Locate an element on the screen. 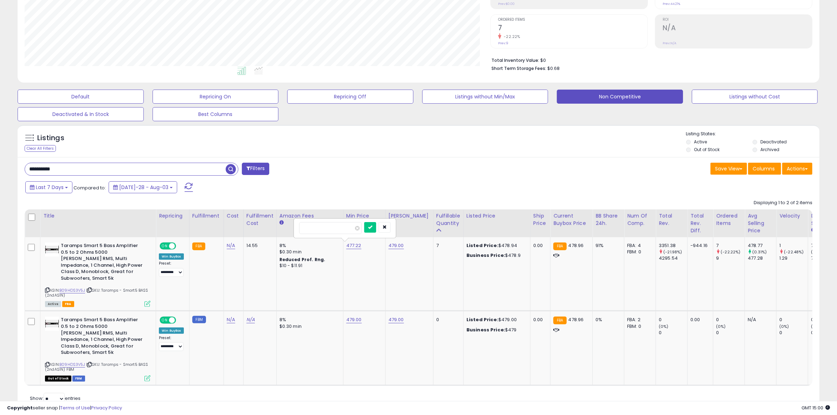 The width and height of the screenshot is (837, 415). div: Num of Comp. is located at coordinates (640, 220).